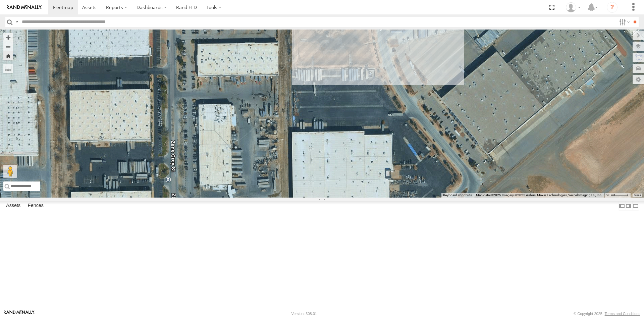 This screenshot has width=644, height=317. What do you see at coordinates (622, 314) in the screenshot?
I see `a: Terms and Conditions` at bounding box center [622, 314].